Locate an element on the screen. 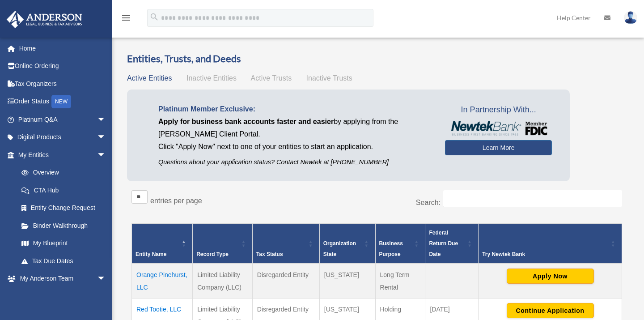 This screenshot has height=320, width=644. a: Platinum Q&Aarrow_drop_down is located at coordinates (63, 120).